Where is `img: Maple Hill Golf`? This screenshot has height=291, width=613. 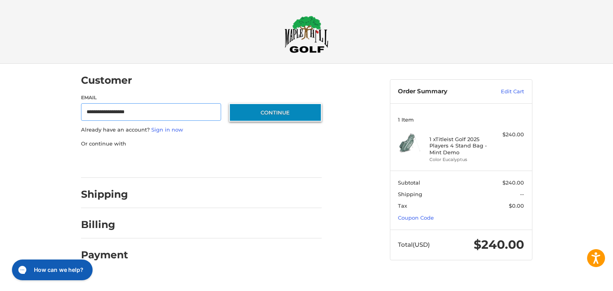
img: Maple Hill Golf is located at coordinates (307, 34).